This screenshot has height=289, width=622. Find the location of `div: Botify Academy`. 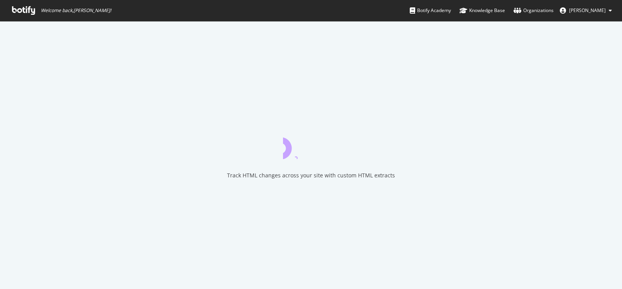

div: Botify Academy is located at coordinates (431, 11).